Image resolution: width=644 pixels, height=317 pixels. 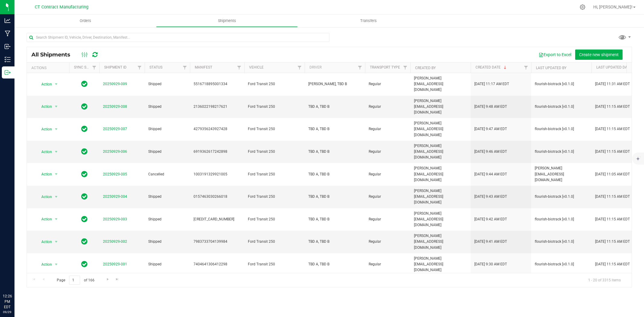 What do you see at coordinates (76, 280) in the screenshot?
I see `span: Page of 166` at bounding box center [76, 280].